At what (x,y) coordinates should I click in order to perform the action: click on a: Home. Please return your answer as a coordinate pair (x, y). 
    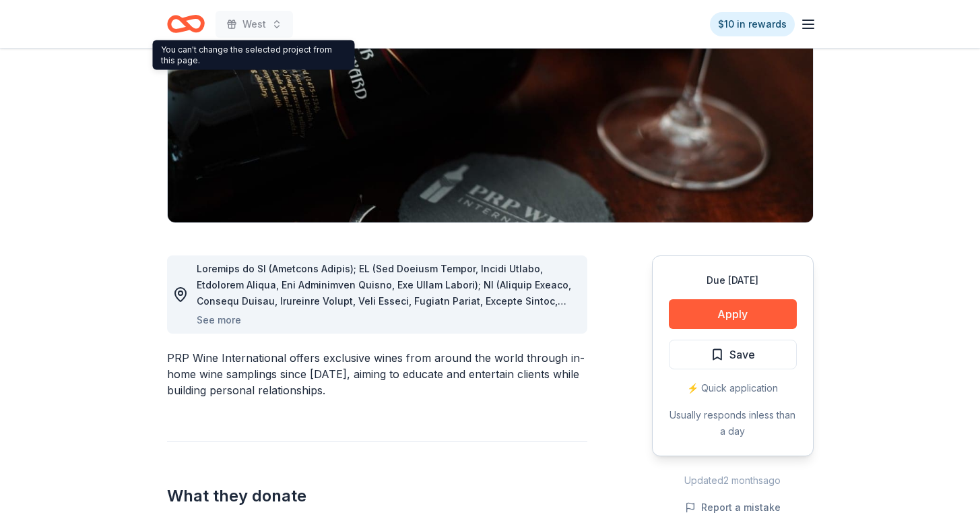
    Looking at the image, I should click on (186, 23).